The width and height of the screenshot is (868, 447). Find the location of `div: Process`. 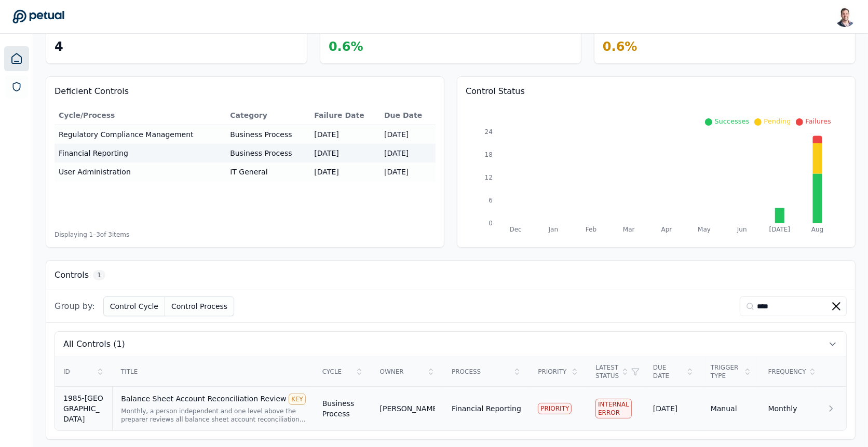

div: Process is located at coordinates (486, 372).